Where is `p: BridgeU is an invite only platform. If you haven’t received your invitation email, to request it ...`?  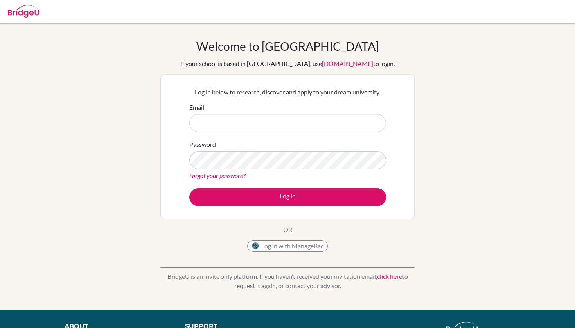
p: BridgeU is an invite only platform. If you haven’t received your invitation email, to request it ... is located at coordinates (287, 281).